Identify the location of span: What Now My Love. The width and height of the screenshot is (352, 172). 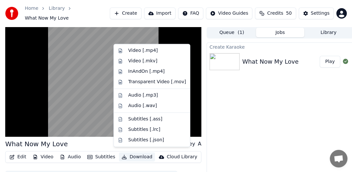
(47, 18).